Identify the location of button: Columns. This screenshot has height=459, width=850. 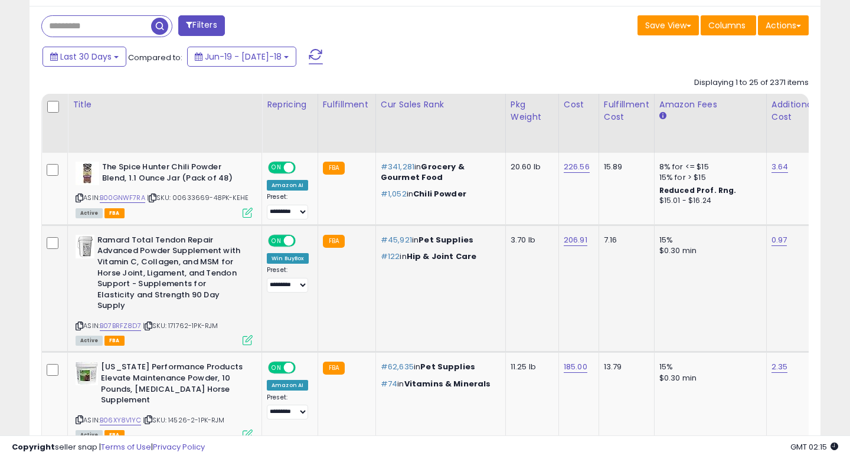
(728, 25).